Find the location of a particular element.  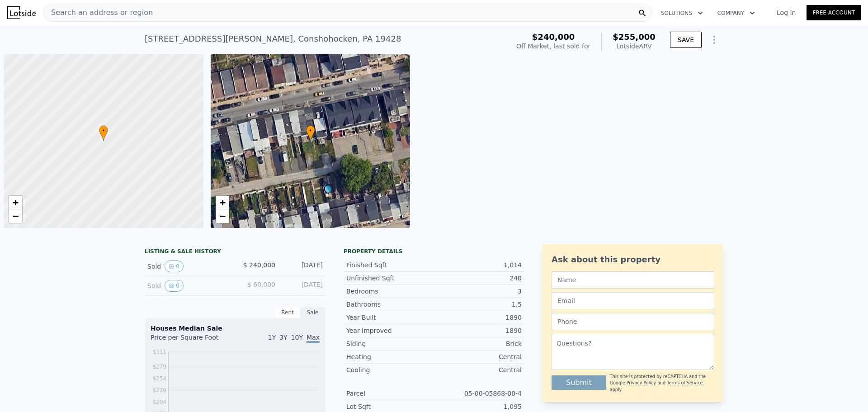

div: Bathrooms is located at coordinates (390, 304).